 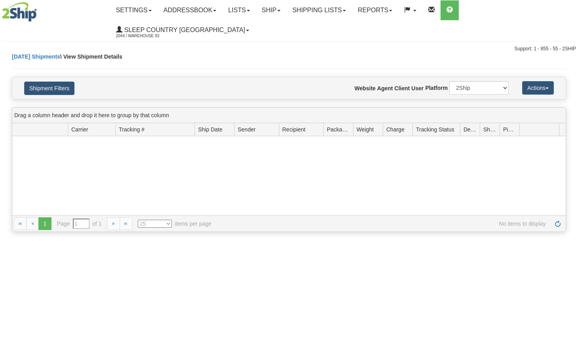 What do you see at coordinates (294, 130) in the screenshot?
I see `span: Recipient` at bounding box center [294, 130].